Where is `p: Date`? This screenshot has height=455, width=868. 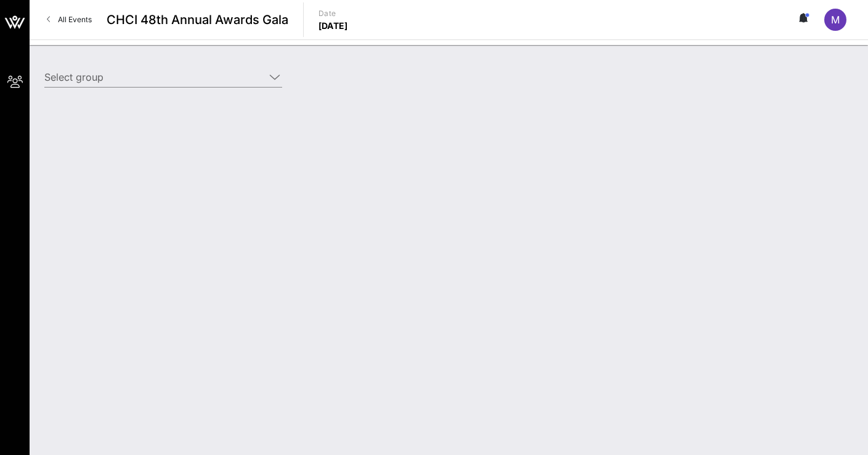
p: Date is located at coordinates (334, 13).